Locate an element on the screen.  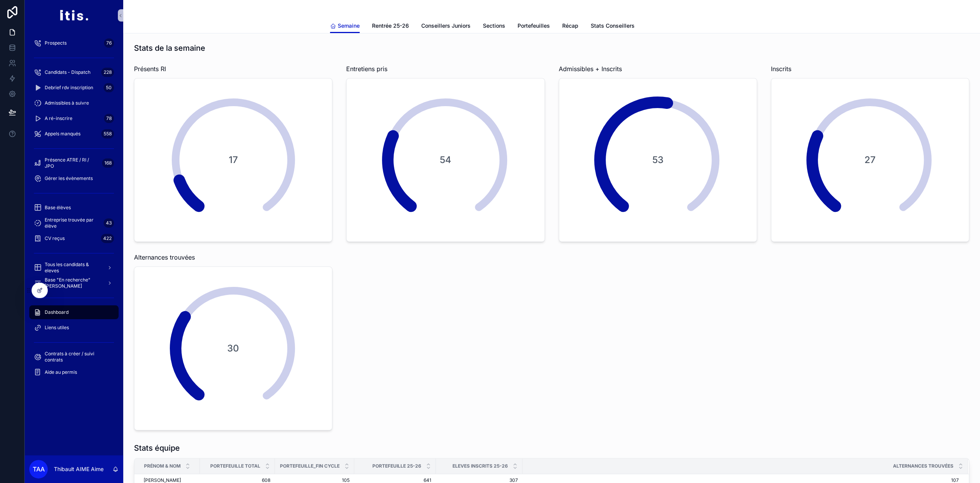
a: Présence ATRE / RI / JPO168 is located at coordinates (74, 163).